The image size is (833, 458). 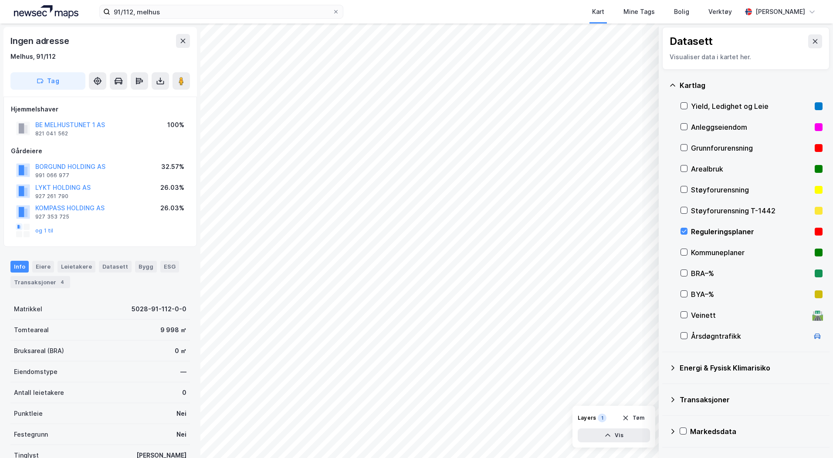 What do you see at coordinates (51, 134) in the screenshot?
I see `div: 821 041 562` at bounding box center [51, 134].